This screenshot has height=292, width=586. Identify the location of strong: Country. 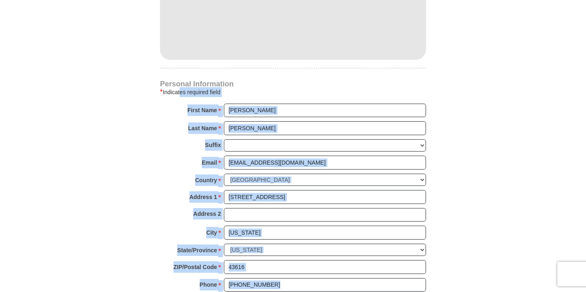
(206, 180).